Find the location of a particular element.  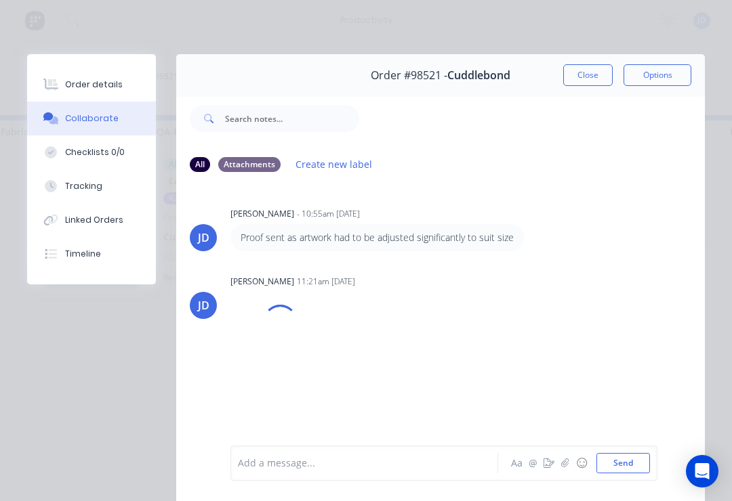

button: Collaborate is located at coordinates (91, 119).